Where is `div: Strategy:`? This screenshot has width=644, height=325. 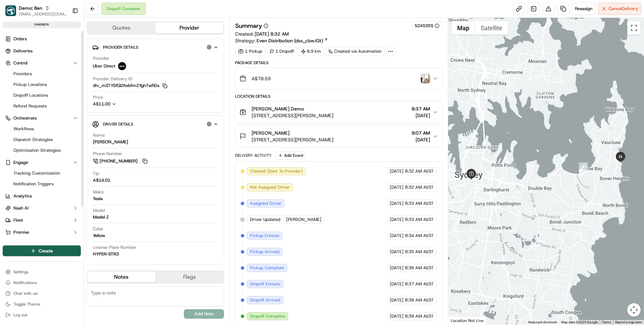
div: Strategy: is located at coordinates (282, 41).